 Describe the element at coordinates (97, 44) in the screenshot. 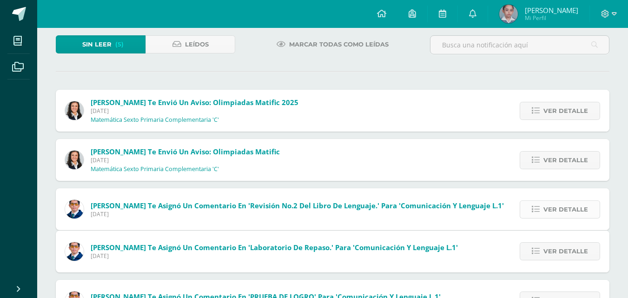

I see `span: Sin leer` at that location.